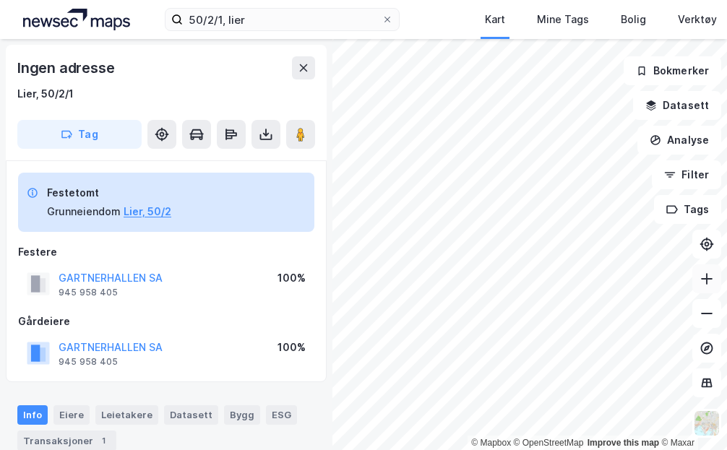  I want to click on div: 1, so click(103, 441).